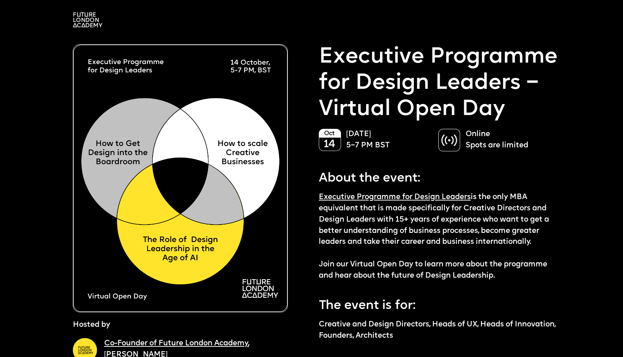  I want to click on p: Executive Programme for Design Leaders – Virtual Open Day, so click(438, 83).